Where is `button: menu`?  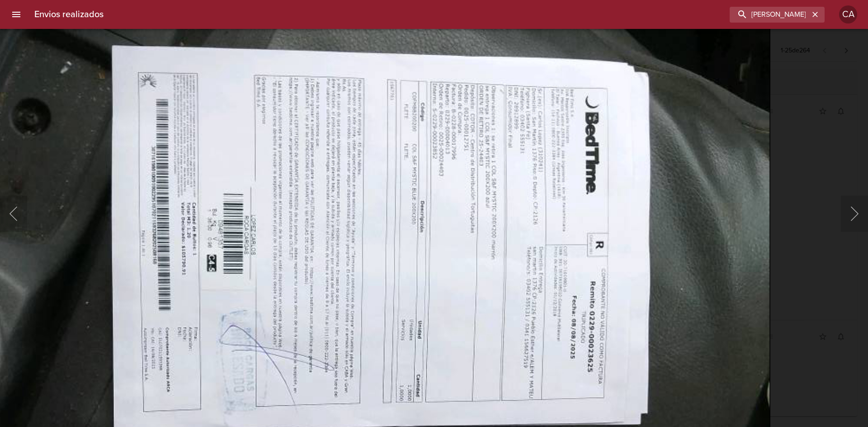 button: menu is located at coordinates (16, 15).